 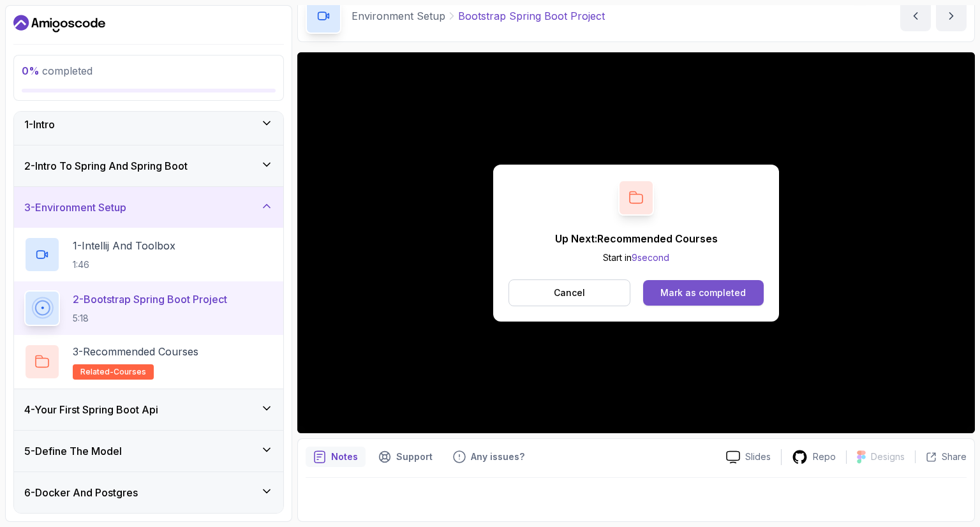 What do you see at coordinates (124, 246) in the screenshot?
I see `p: 1 - Intellij And Toolbox` at bounding box center [124, 246].